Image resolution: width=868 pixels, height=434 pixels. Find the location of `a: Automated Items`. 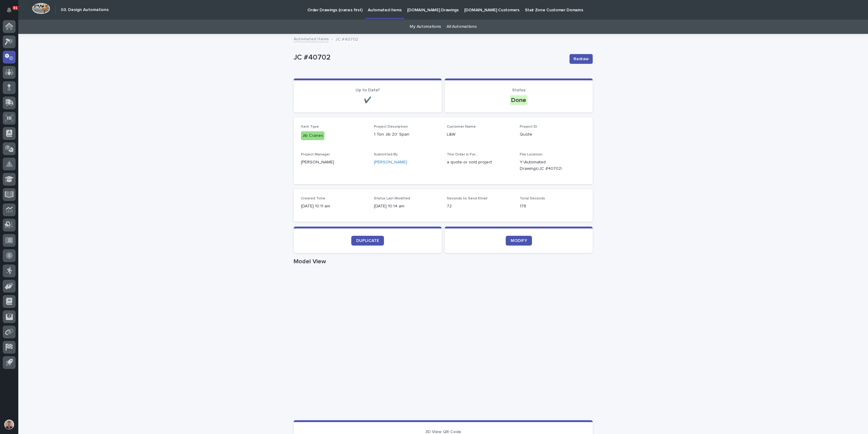

a: Automated Items is located at coordinates (311, 38).